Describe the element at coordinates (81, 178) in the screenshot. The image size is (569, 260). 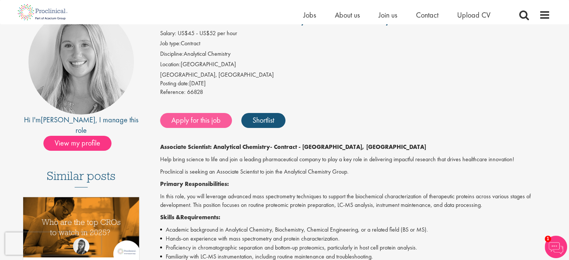
I see `h3: Similar posts` at that location.